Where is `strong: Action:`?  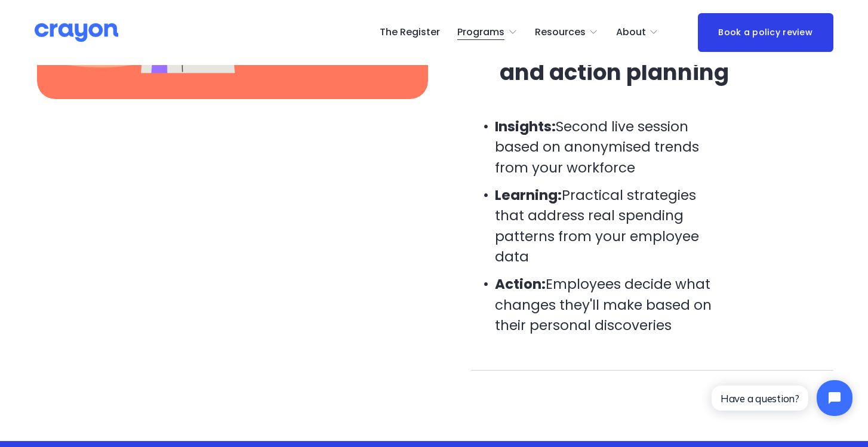
strong: Action: is located at coordinates (520, 284).